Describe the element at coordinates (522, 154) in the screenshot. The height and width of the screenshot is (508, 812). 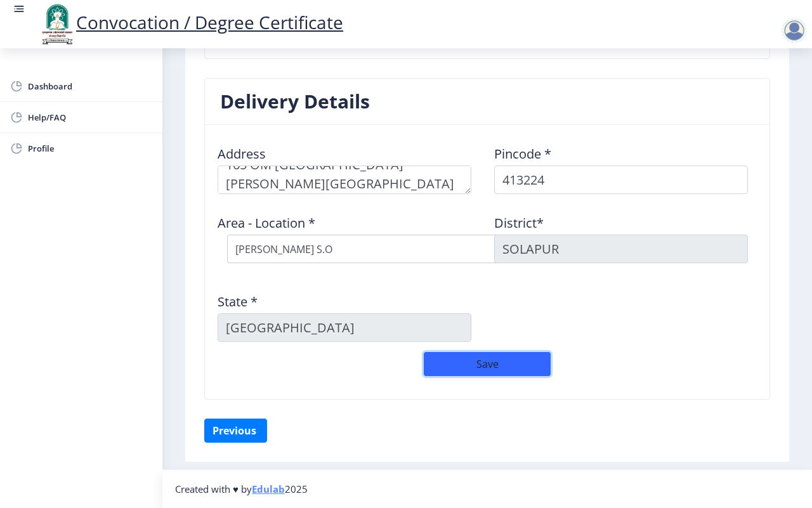
I see `label: Pincode *` at that location.